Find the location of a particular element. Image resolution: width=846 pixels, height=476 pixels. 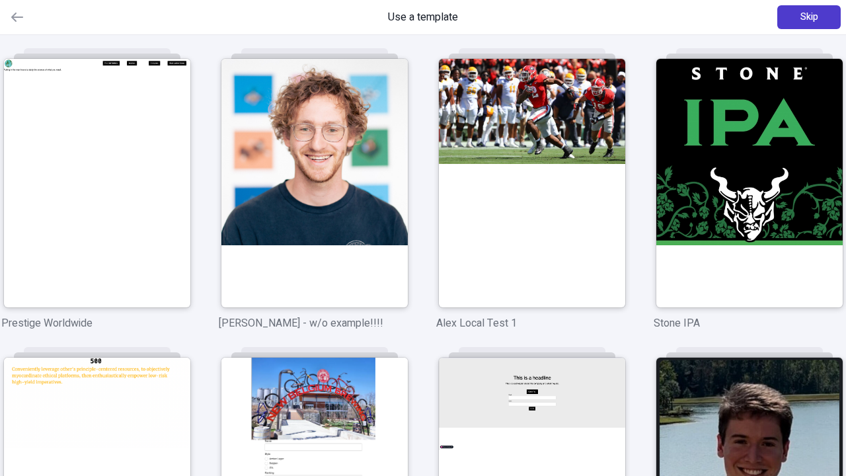

span: Skip is located at coordinates (809, 17).